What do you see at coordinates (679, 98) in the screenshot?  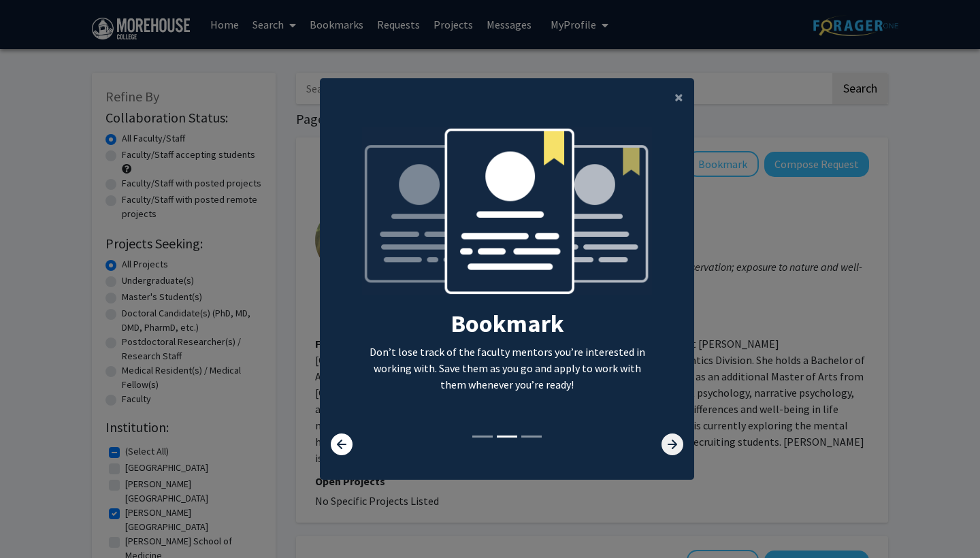 I see `button: Close` at bounding box center [679, 98].